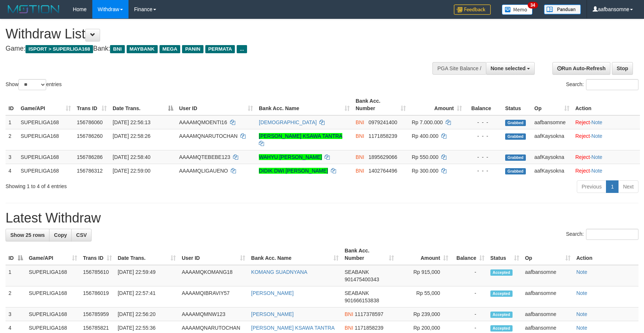  What do you see at coordinates (81, 235) in the screenshot?
I see `a: CSV` at bounding box center [81, 235].